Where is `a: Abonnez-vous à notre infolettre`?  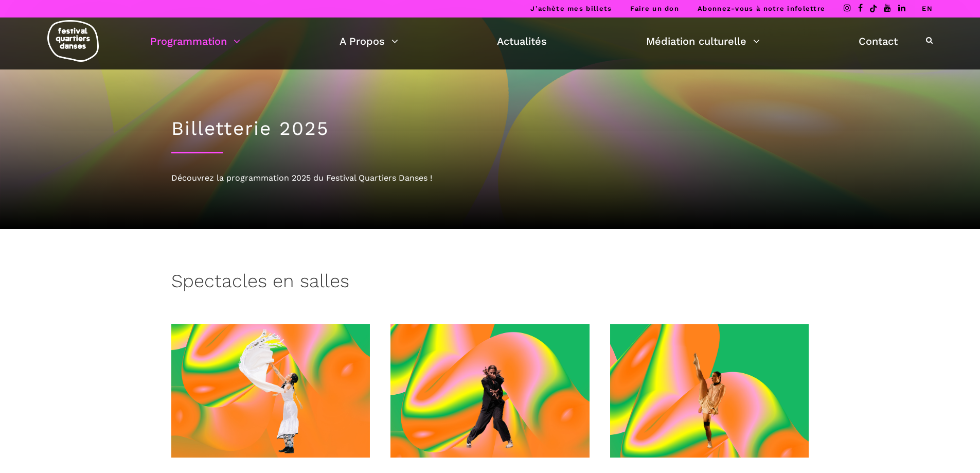 a: Abonnez-vous à notre infolettre is located at coordinates (761, 9).